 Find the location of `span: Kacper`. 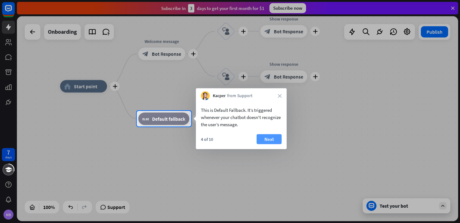

span: Kacper is located at coordinates (219, 96).